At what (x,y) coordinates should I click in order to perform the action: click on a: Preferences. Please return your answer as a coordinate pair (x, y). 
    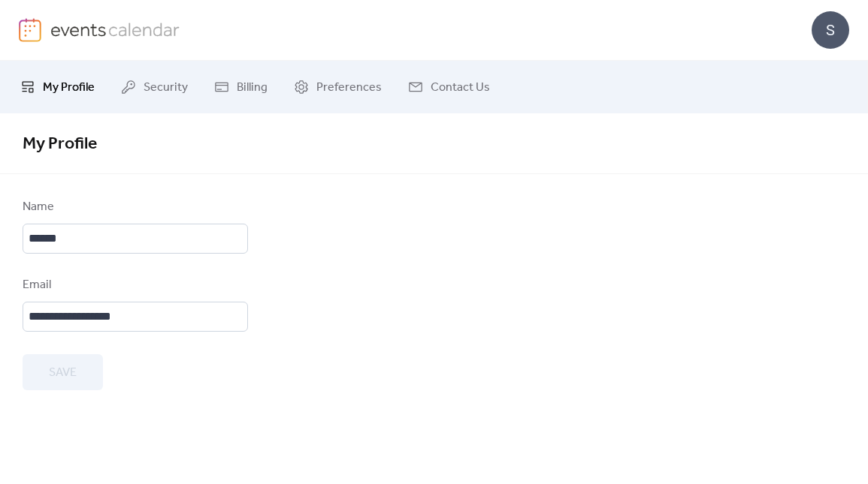
    Looking at the image, I should click on (338, 87).